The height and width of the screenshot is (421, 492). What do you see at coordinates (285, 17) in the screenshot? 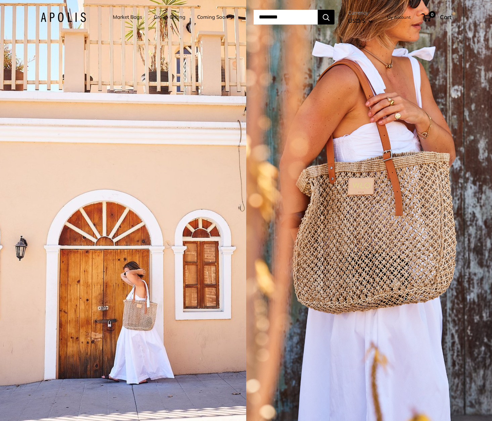
I see `input: Search...` at bounding box center [285, 17].